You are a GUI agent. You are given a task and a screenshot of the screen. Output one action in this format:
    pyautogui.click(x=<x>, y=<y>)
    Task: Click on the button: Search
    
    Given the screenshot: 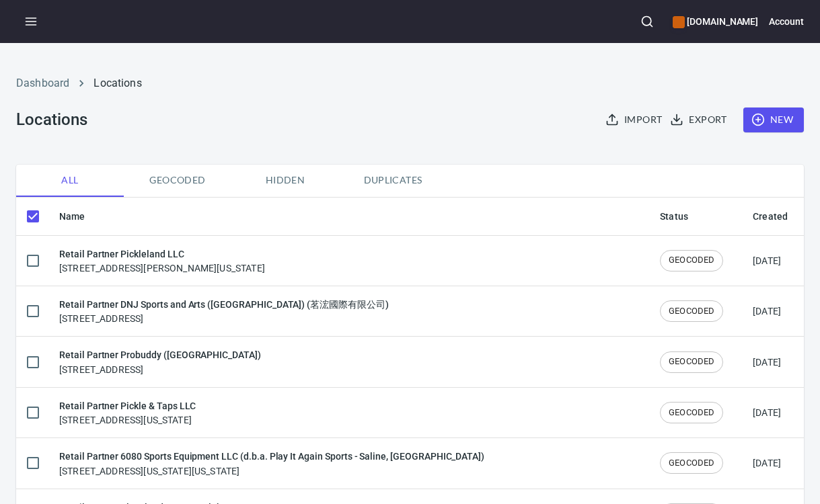 What is the action you would take?
    pyautogui.click(x=647, y=22)
    